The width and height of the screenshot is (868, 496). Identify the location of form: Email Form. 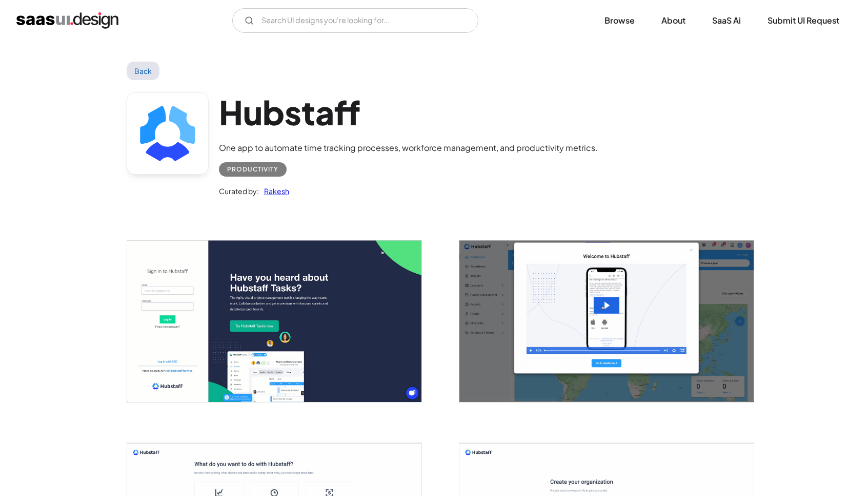
(355, 21).